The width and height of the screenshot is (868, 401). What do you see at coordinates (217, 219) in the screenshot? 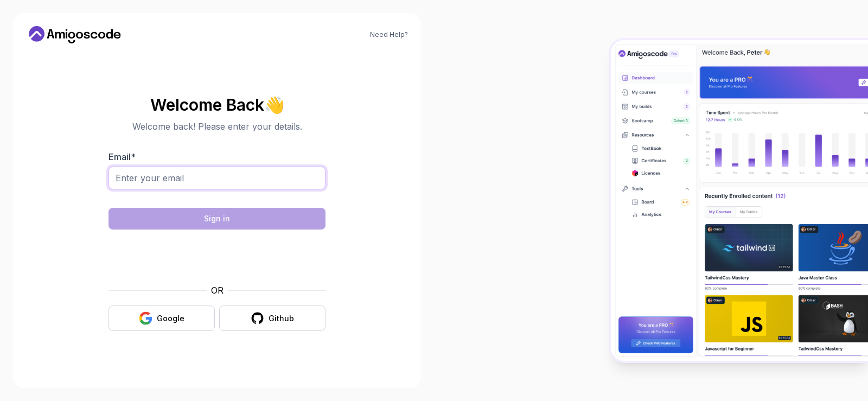
I see `button: Sign in` at bounding box center [217, 219].